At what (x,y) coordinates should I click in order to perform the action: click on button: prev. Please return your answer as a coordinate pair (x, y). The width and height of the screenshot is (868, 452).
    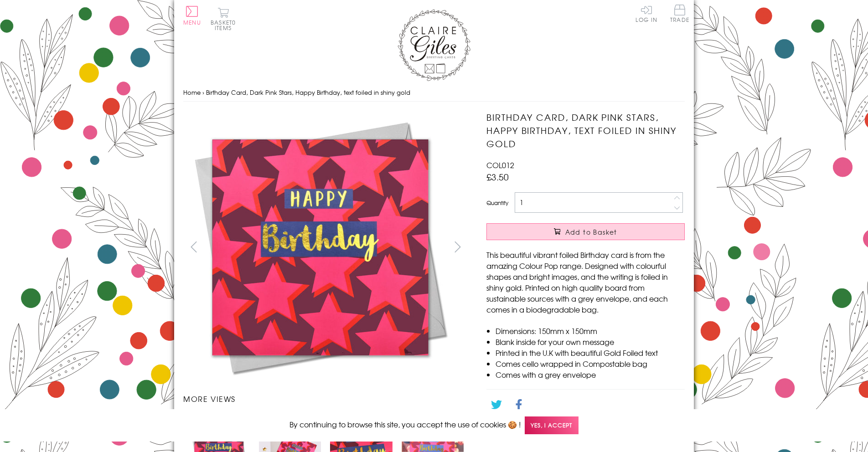
    Looking at the image, I should click on (194, 247).